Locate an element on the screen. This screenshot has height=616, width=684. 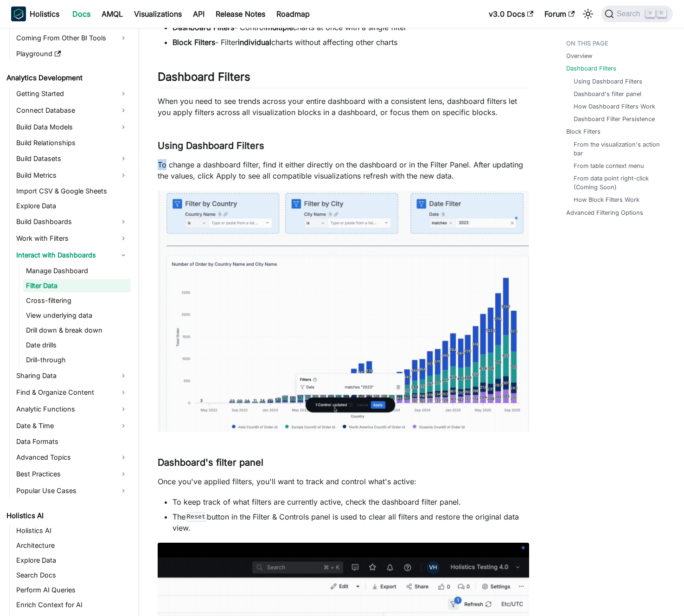
a: Perform AI Queries is located at coordinates (72, 590).